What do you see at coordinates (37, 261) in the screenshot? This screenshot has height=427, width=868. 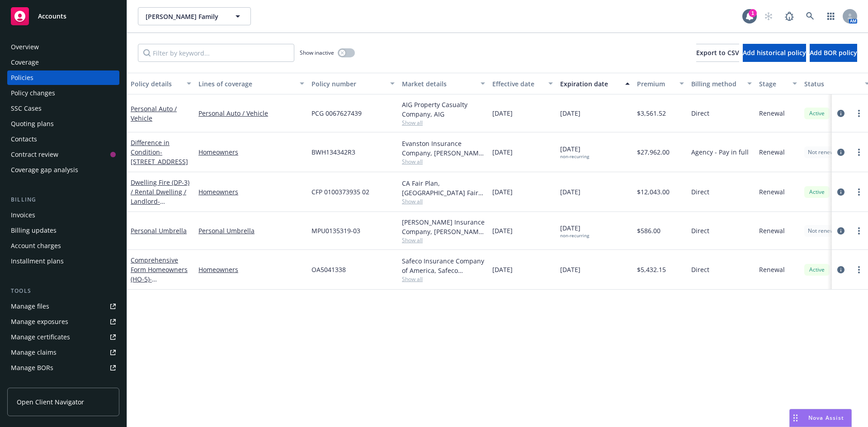 I see `div: Installment plans` at bounding box center [37, 261].